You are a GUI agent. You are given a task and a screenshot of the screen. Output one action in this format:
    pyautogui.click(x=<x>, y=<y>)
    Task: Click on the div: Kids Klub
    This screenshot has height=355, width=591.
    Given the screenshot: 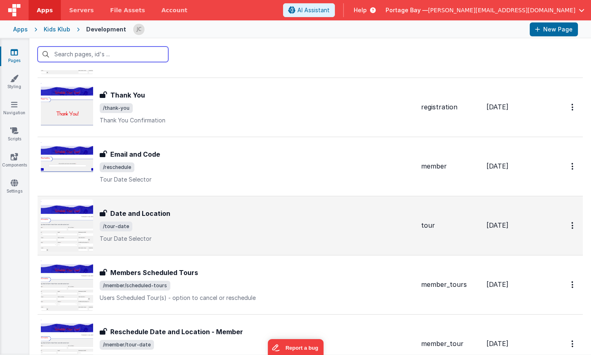 What is the action you would take?
    pyautogui.click(x=57, y=29)
    